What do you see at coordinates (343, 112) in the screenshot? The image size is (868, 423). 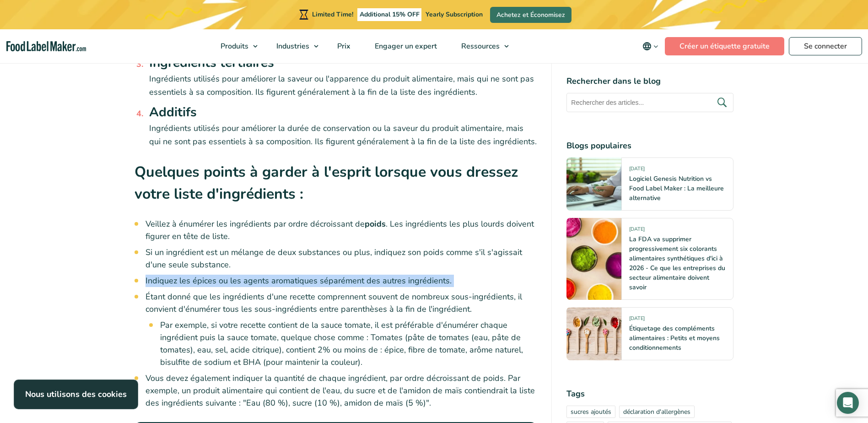 I see `h3: Additifs` at bounding box center [343, 112].